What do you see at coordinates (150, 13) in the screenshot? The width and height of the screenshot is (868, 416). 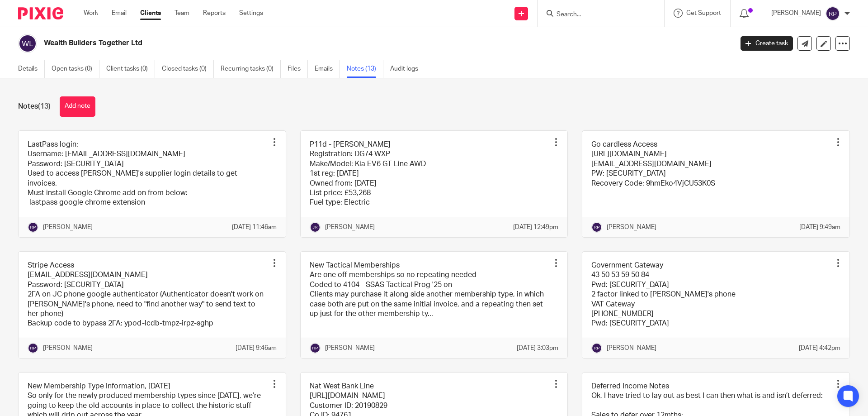 I see `a: Clients` at bounding box center [150, 13].